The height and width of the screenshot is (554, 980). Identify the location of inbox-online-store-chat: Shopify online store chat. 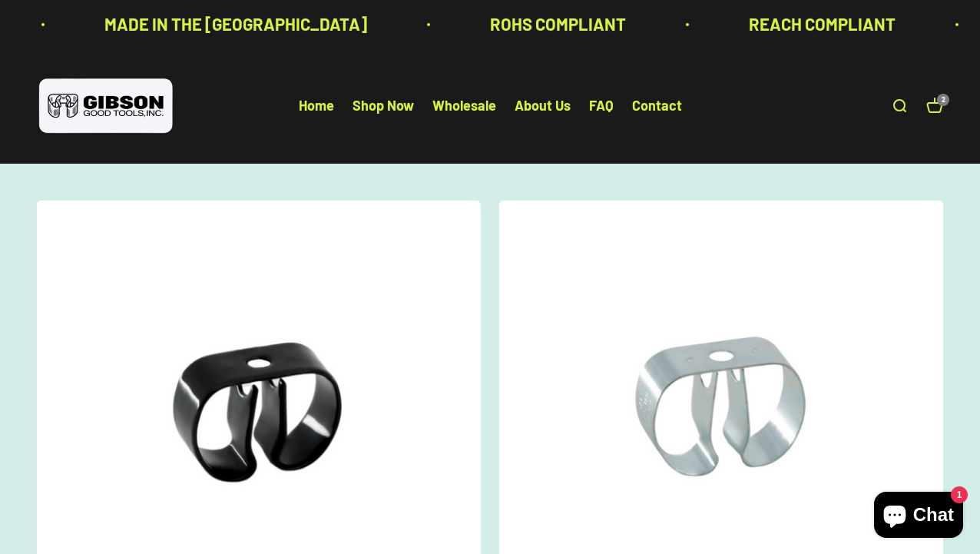
(919, 517).